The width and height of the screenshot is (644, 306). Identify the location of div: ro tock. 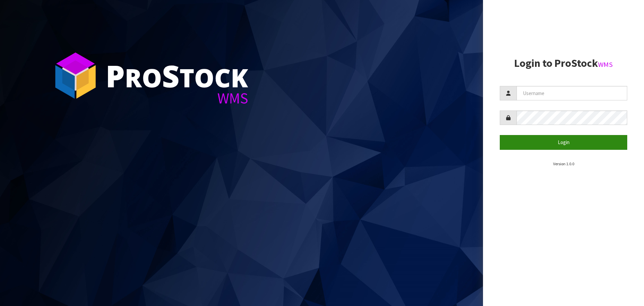
(177, 76).